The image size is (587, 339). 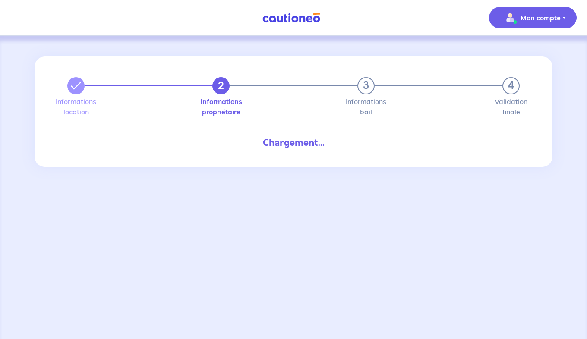 What do you see at coordinates (510, 18) in the screenshot?
I see `img: illu_account_valid_menu.svg` at bounding box center [510, 18].